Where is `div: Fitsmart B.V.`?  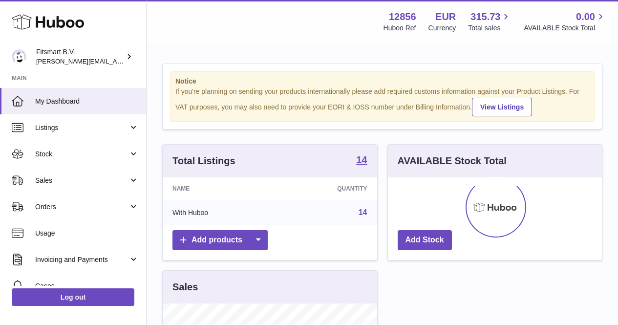
div: Fitsmart B.V. is located at coordinates (80, 57).